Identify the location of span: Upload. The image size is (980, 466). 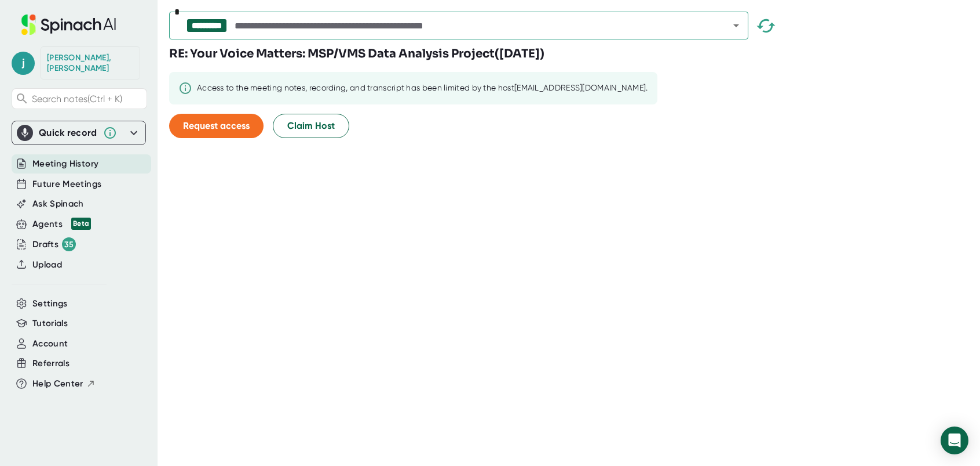
(47, 264).